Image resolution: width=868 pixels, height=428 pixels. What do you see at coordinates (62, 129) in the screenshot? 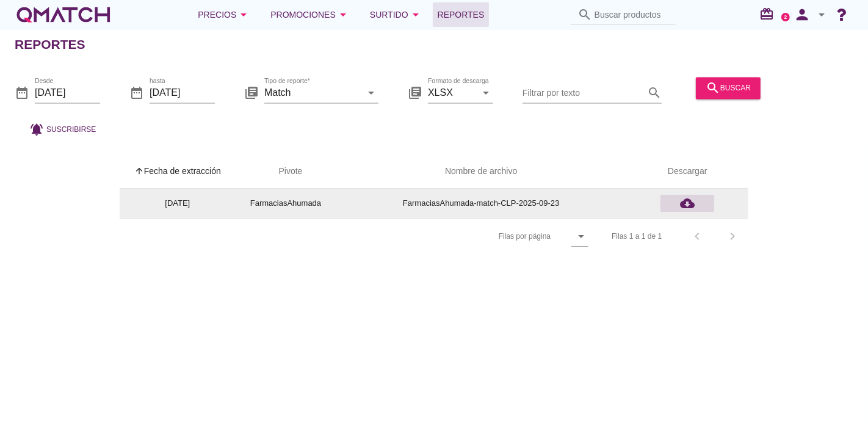
I see `button: Suscribirse` at bounding box center [62, 129].